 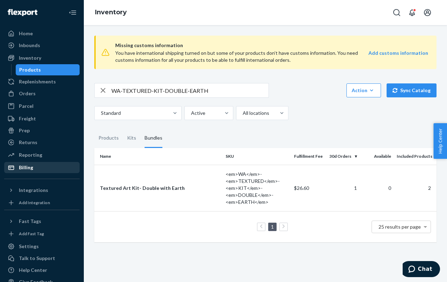 What do you see at coordinates (29, 45) in the screenshot?
I see `div: Inbounds` at bounding box center [29, 45].